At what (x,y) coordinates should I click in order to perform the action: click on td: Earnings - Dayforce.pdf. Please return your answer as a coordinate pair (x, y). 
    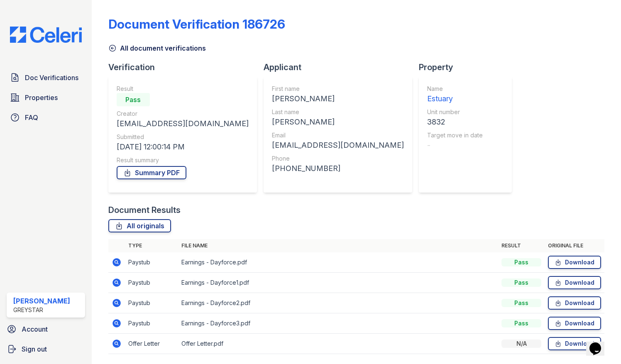
    Looking at the image, I should click on (338, 262).